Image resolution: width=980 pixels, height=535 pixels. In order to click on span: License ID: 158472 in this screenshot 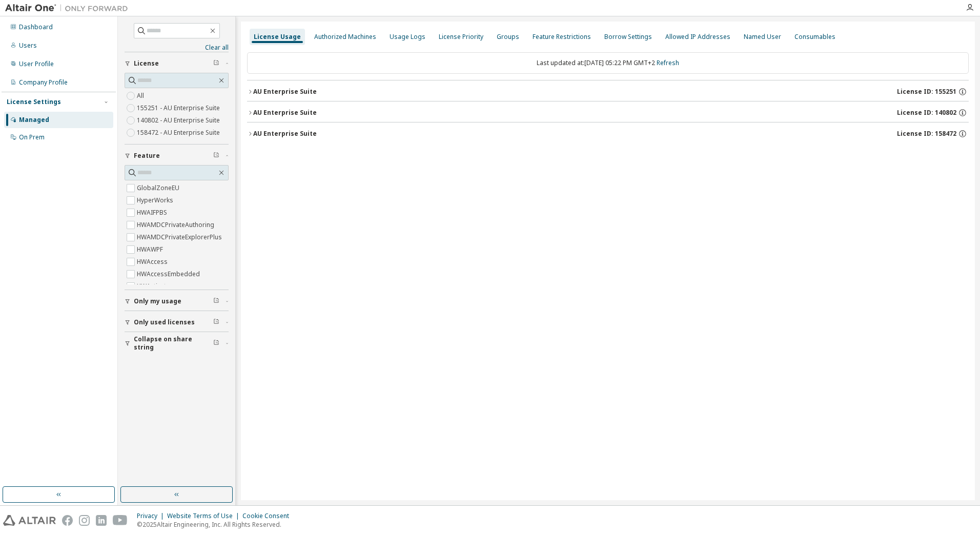, I will do `click(927, 134)`.